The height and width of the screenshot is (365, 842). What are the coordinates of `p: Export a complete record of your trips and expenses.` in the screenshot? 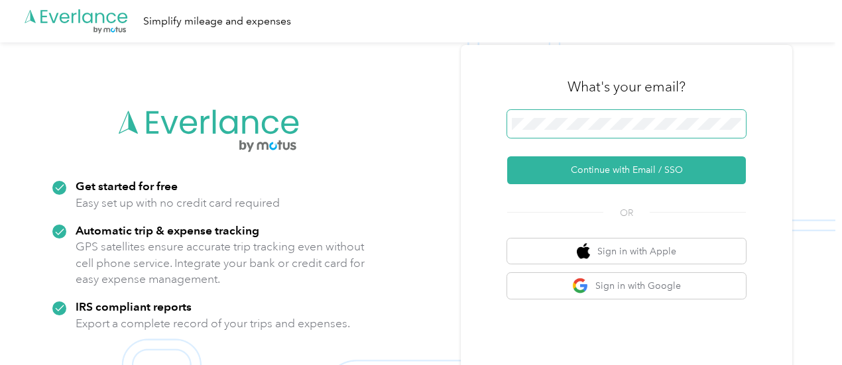 It's located at (213, 324).